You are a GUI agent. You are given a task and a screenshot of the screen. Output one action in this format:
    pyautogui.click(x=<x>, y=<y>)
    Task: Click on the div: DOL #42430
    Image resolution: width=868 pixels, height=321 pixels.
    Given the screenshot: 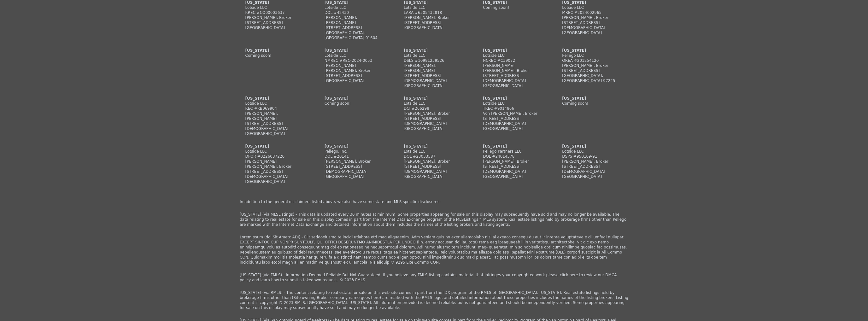 What is the action you would take?
    pyautogui.click(x=355, y=12)
    